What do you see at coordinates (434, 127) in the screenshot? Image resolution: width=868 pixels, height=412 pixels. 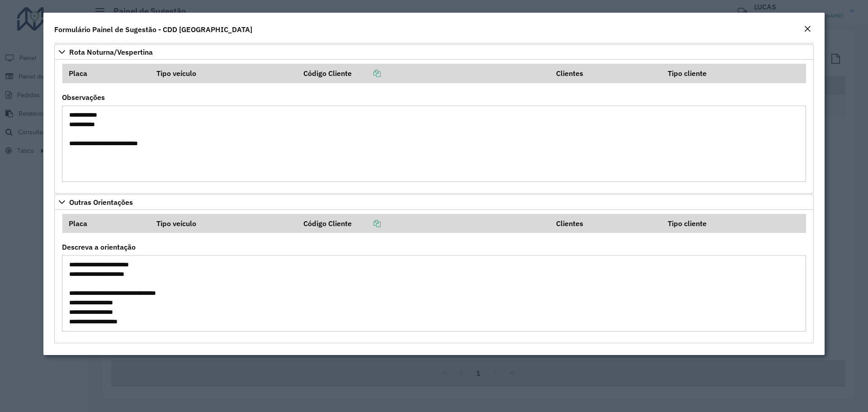 I see `div: Rota Noturna/Vespertina` at bounding box center [434, 127].